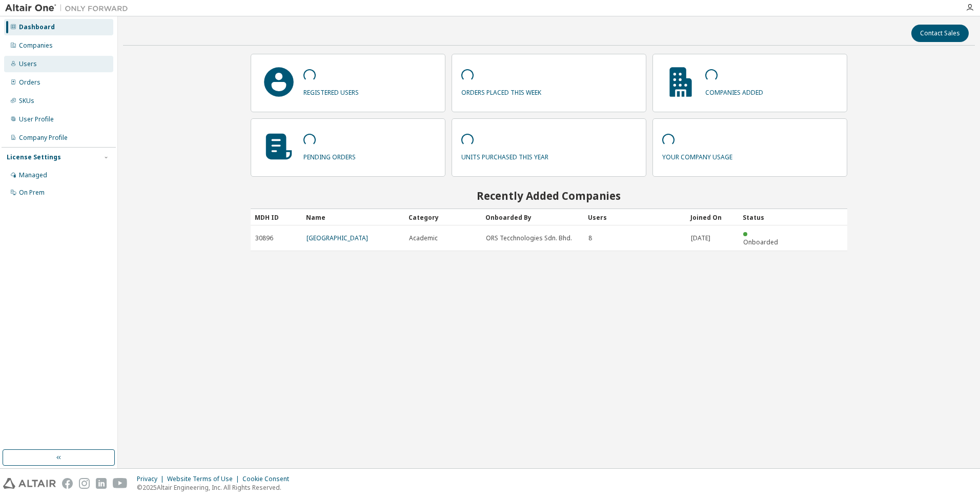  I want to click on div: MDH ID, so click(277, 217).